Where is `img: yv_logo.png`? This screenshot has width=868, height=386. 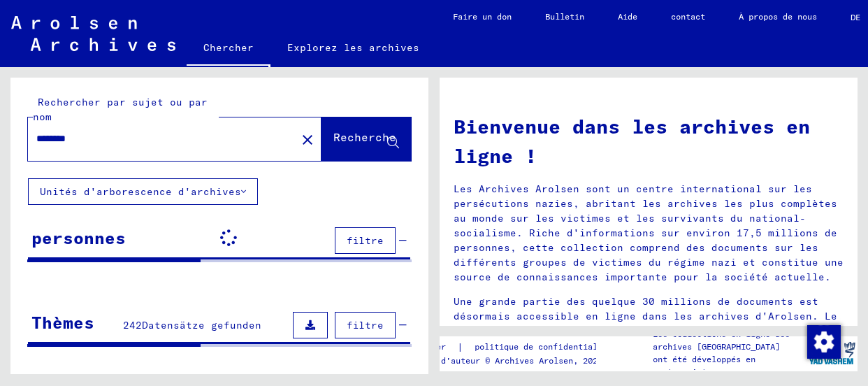
img: yv_logo.png is located at coordinates (832, 353).